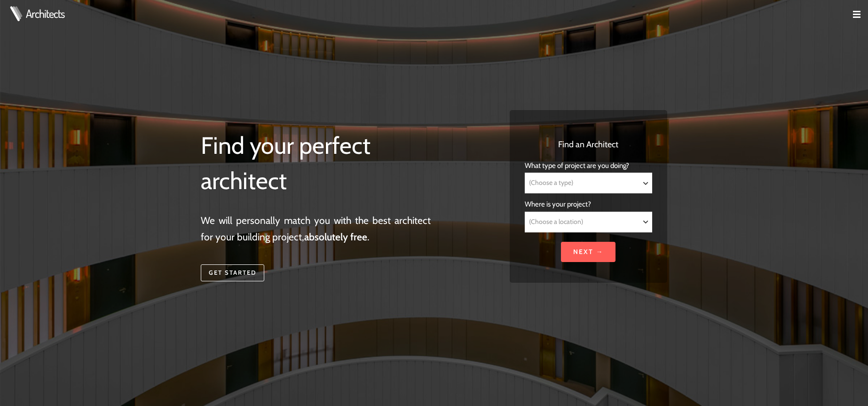 This screenshot has height=406, width=868. I want to click on h1: Find your perfect architect, so click(316, 163).